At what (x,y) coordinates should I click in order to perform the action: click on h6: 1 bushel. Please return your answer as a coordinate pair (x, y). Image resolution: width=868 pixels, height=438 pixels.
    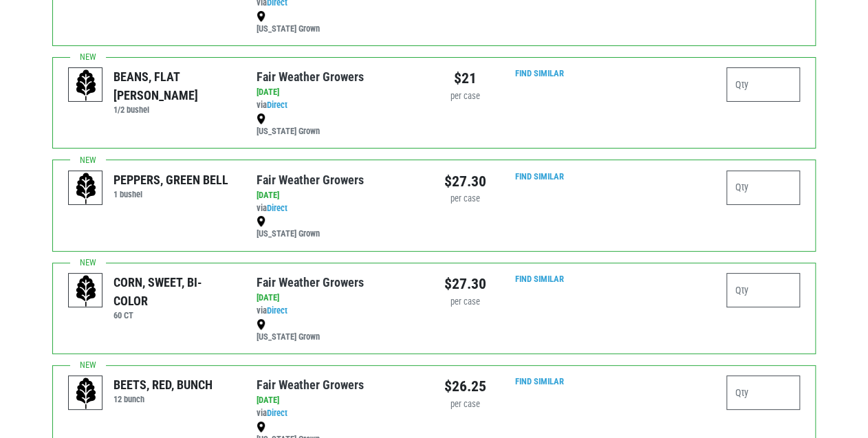
    Looking at the image, I should click on (170, 194).